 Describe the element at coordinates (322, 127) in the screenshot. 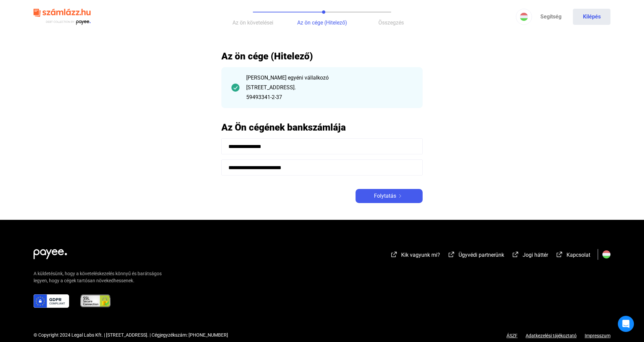

I see `h2: Az Ön cégének bankszámlája` at that location.